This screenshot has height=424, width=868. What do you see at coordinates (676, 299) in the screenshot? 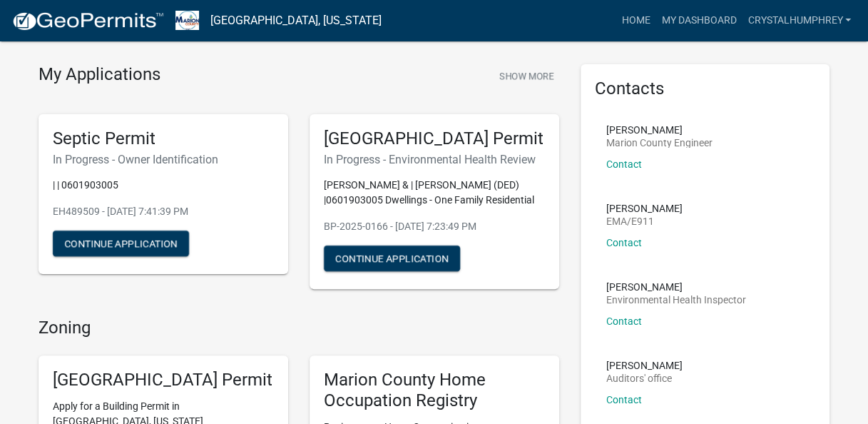
I see `p: Environmental Health Inspector` at bounding box center [676, 299].